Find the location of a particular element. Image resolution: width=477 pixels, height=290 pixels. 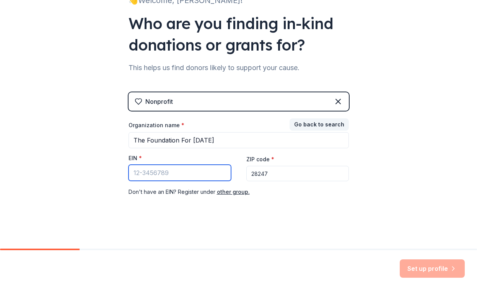

label: ZIP code is located at coordinates (260, 159).